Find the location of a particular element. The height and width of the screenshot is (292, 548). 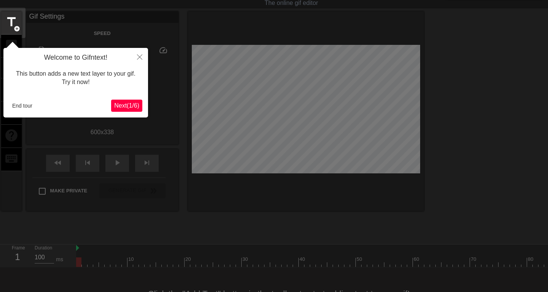

button: Next is located at coordinates (127, 106).